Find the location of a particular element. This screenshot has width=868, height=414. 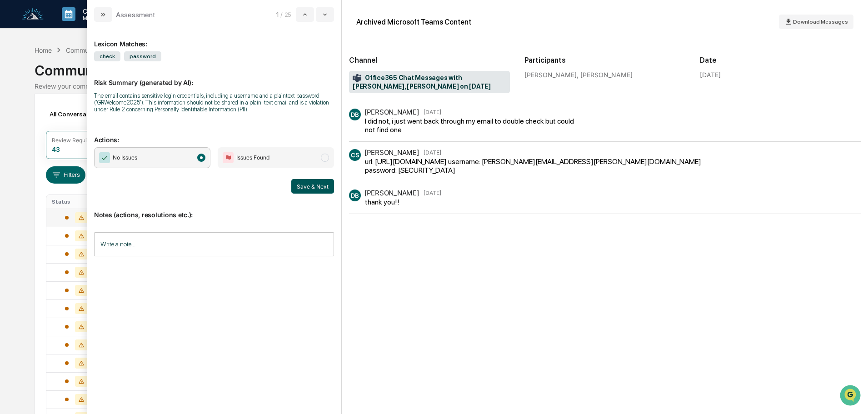

div: Home is located at coordinates (43, 50).